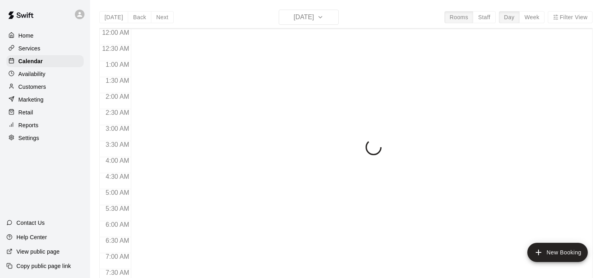  I want to click on p: Retail, so click(26, 113).